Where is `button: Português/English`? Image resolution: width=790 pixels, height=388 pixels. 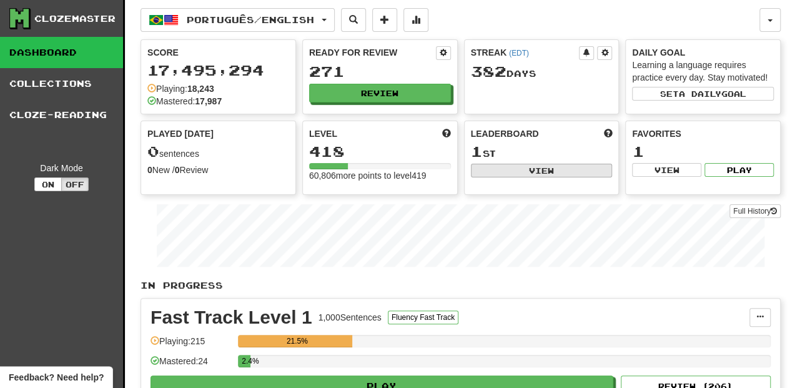 button: Português/English is located at coordinates (237, 20).